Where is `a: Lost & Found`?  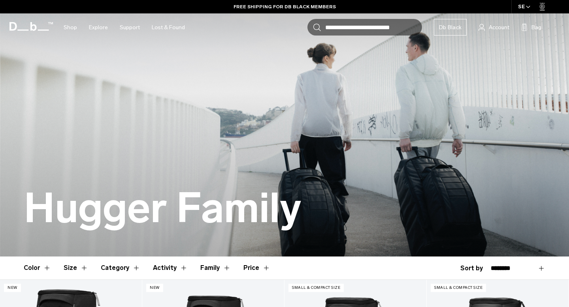
a: Lost & Found is located at coordinates (168, 27).